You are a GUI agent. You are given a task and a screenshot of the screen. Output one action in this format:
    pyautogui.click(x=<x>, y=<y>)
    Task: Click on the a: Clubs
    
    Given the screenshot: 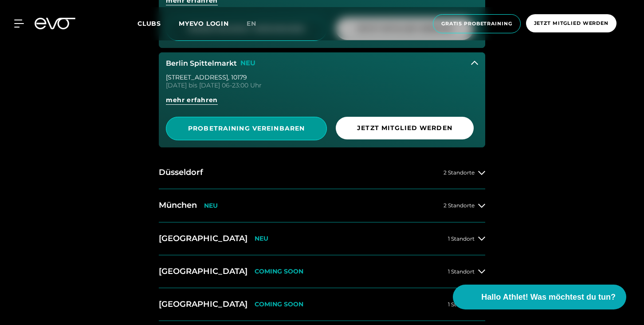 What is the action you would take?
    pyautogui.click(x=158, y=23)
    